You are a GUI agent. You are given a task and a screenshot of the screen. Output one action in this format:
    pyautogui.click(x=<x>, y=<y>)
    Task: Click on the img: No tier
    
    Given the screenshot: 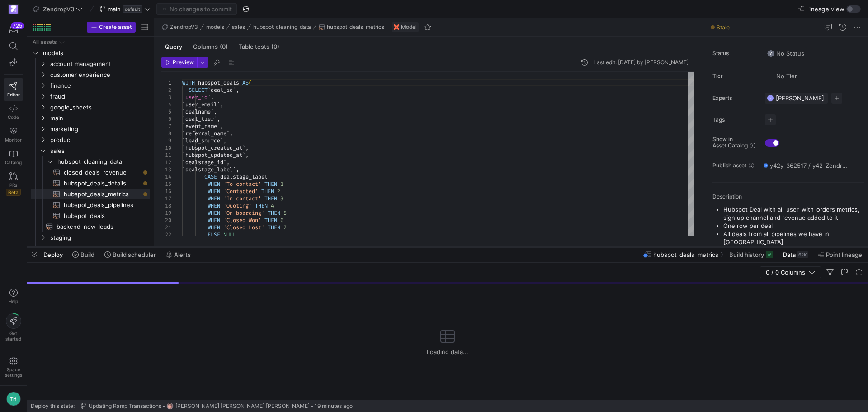 What is the action you would take?
    pyautogui.click(x=771, y=76)
    